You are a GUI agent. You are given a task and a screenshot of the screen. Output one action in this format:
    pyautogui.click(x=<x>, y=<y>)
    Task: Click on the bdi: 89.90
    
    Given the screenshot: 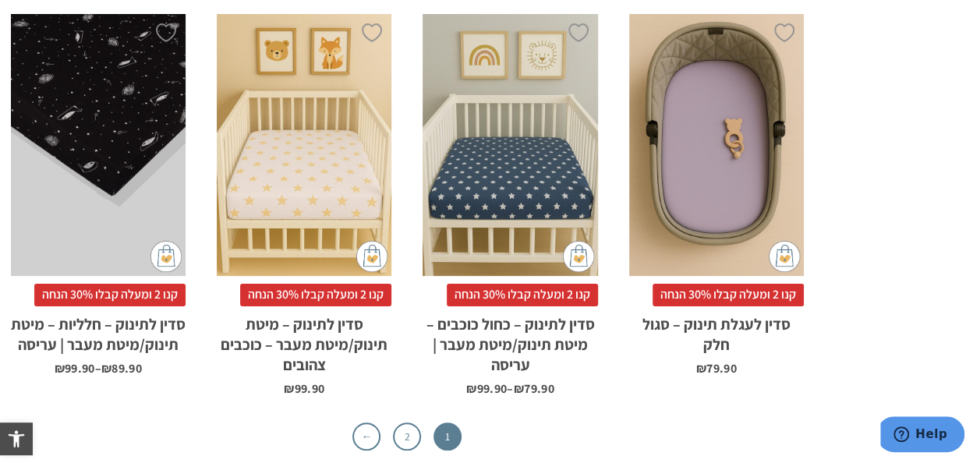 What is the action you would take?
    pyautogui.click(x=121, y=368)
    